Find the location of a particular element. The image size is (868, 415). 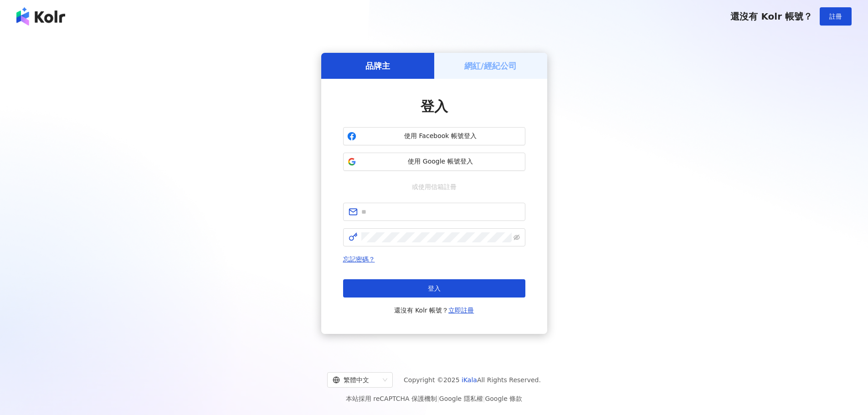

div: 繁體中文 is located at coordinates (356, 380).